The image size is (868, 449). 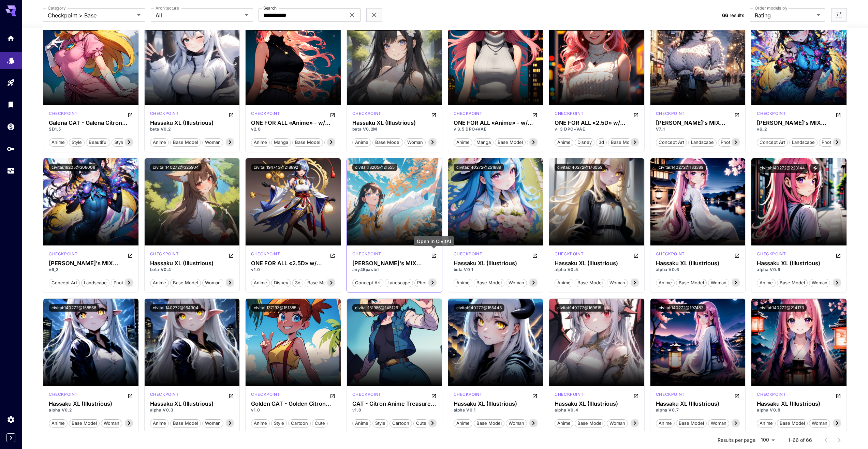 What do you see at coordinates (380, 423) in the screenshot?
I see `span: style` at bounding box center [380, 423].